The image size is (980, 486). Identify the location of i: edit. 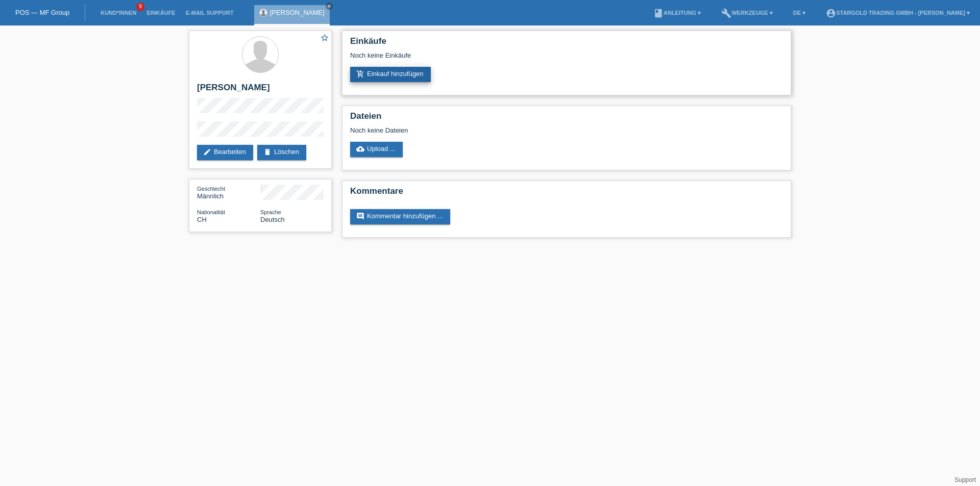
(207, 152).